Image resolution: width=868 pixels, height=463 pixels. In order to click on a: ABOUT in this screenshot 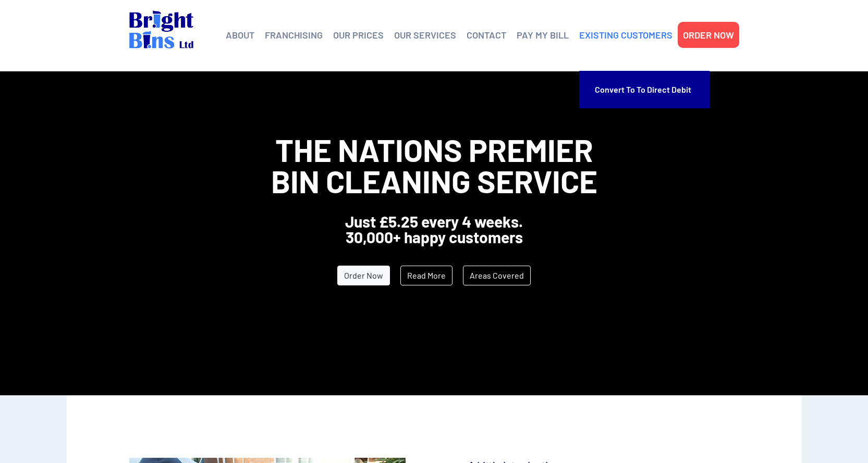, I will do `click(240, 35)`.